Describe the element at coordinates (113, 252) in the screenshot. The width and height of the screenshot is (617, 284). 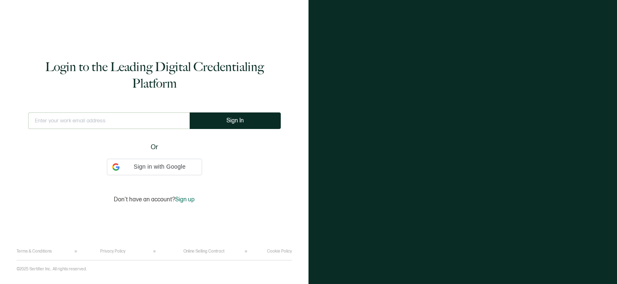
I see `a: Privacy Policy` at that location.